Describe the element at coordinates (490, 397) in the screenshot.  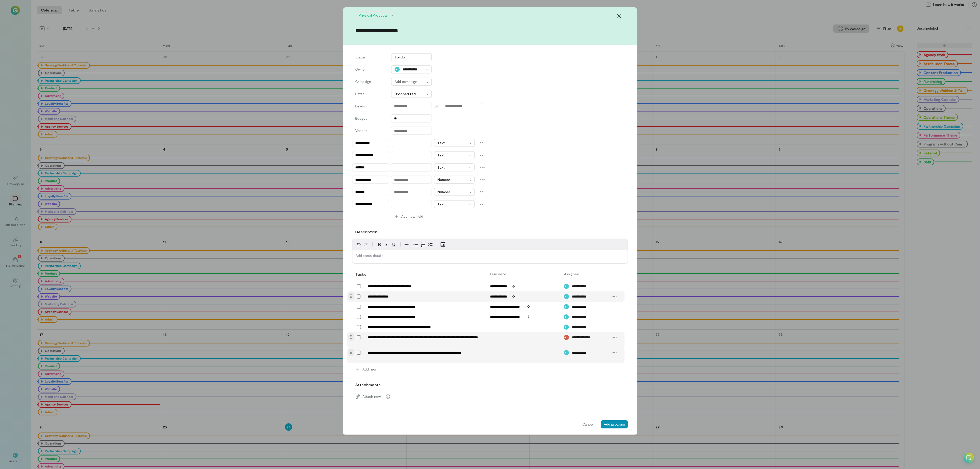
I see `div: Attach new` at that location.